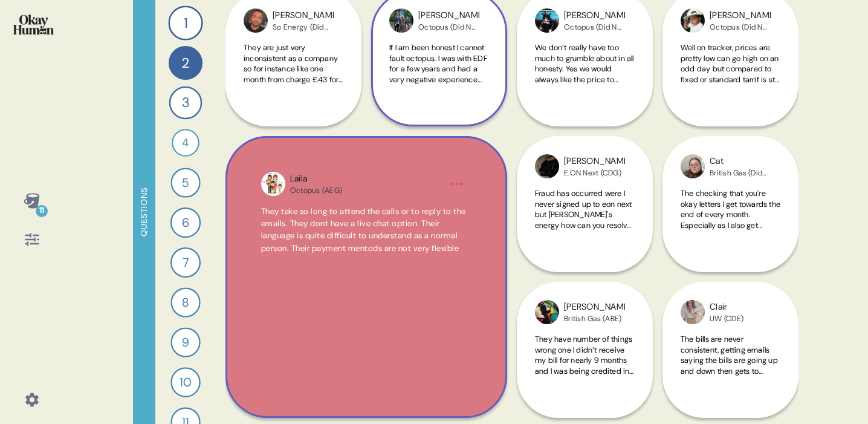 This screenshot has height=424, width=868. Describe the element at coordinates (547, 21) in the screenshot. I see `img: profilepic_24320105464284517.jpg` at that location.